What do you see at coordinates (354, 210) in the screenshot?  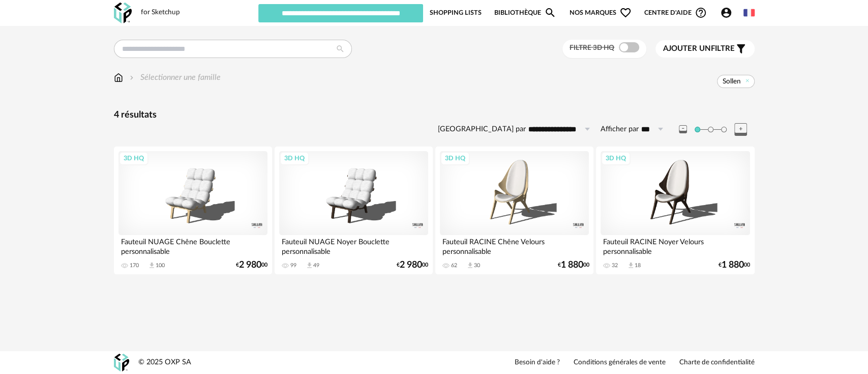 I see `a: 3D HQ Fauteuil NUAGE Noyer Bouclette personnalisable 99 Download icon 49 €2 98000` at bounding box center [354, 210].